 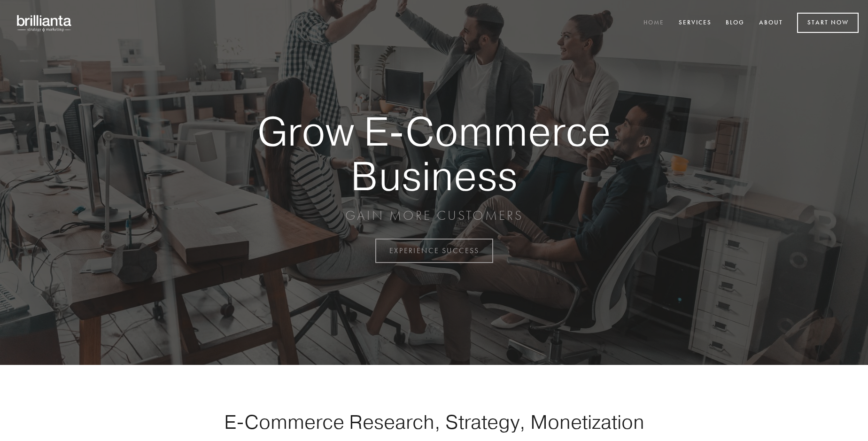 What do you see at coordinates (434, 216) in the screenshot?
I see `p: GAIN MORE CUSTOMERS` at bounding box center [434, 216].